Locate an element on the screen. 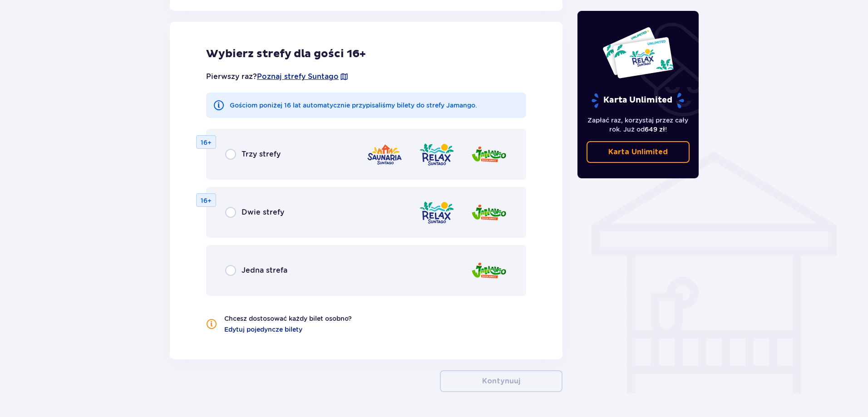  span: Trzy strefy is located at coordinates (261, 155).